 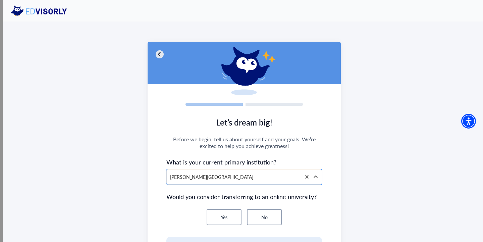 I want to click on span: Would you consider transferring to an online university?, so click(x=244, y=196).